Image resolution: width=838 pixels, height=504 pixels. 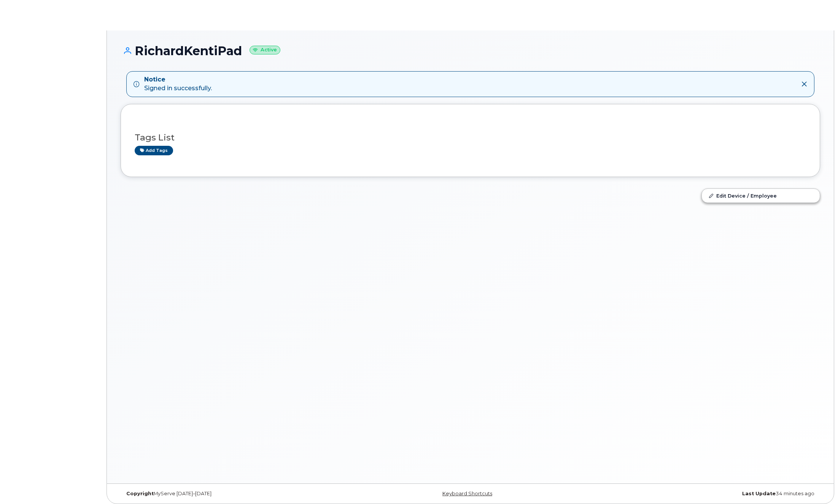 What do you see at coordinates (759, 493) in the screenshot?
I see `strong: Last Update` at bounding box center [759, 493].